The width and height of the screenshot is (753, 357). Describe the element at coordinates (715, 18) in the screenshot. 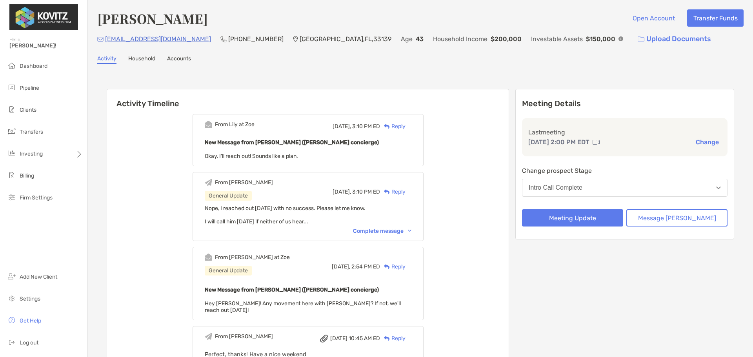

I see `button: Transfer Funds` at that location.